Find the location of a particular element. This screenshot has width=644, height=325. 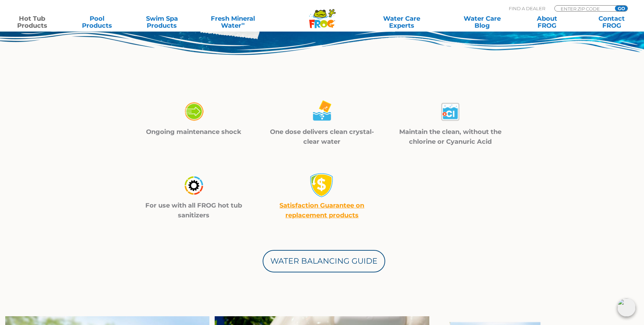

img: maintain_4-01 is located at coordinates (194, 112).